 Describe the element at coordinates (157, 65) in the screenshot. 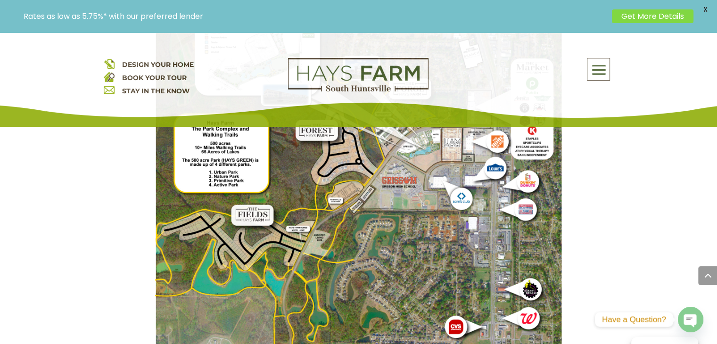

I see `span: DESIGN YOUR HOME` at that location.